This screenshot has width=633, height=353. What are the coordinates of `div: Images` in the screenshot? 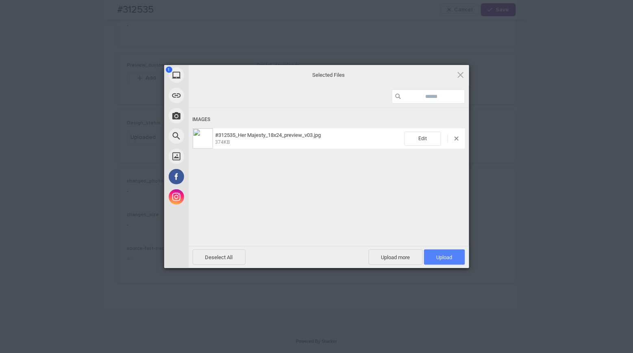 It's located at (329, 120).